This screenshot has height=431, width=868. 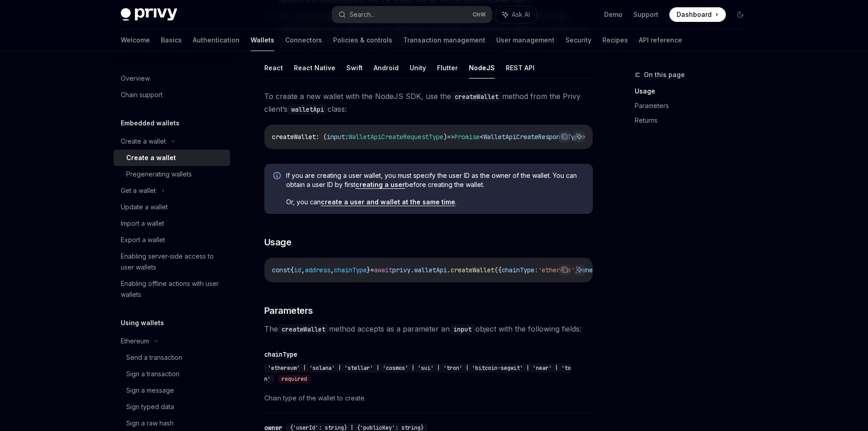 What do you see at coordinates (172, 357) in the screenshot?
I see `a: Send a transaction` at bounding box center [172, 357].